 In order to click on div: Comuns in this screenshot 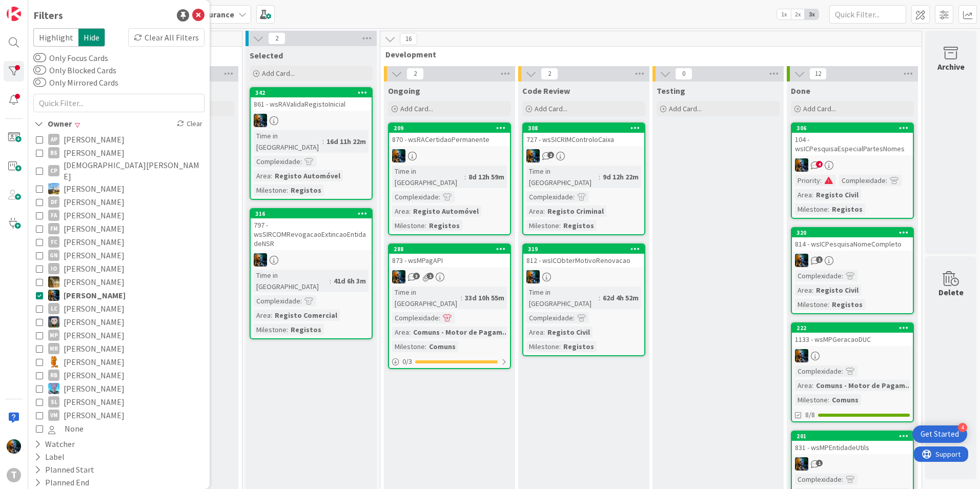, I will do `click(443, 347)`.